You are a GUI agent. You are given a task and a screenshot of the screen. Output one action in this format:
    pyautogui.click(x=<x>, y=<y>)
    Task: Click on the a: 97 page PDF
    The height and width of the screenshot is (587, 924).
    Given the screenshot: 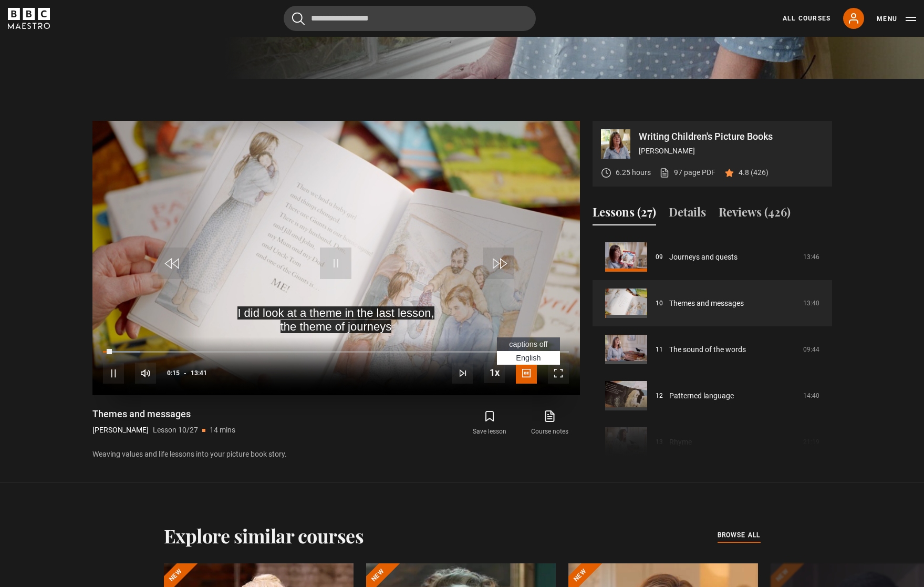 What is the action you would take?
    pyautogui.click(x=687, y=172)
    